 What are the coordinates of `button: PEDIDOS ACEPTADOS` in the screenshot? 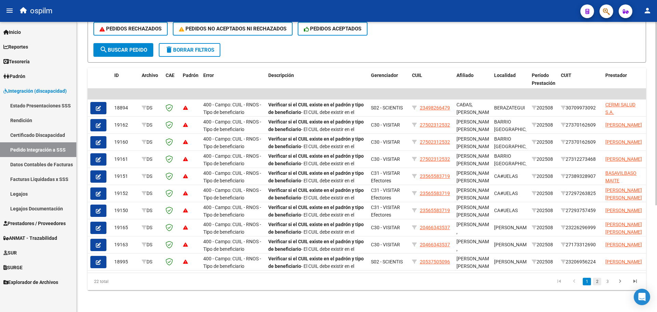 It's located at (333, 29).